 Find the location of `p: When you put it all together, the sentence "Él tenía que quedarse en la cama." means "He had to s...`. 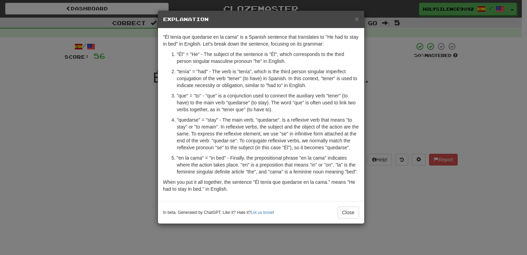

p: When you put it all together, the sentence "Él tenía que quedarse en la cama." means "He had to s... is located at coordinates (261, 185).